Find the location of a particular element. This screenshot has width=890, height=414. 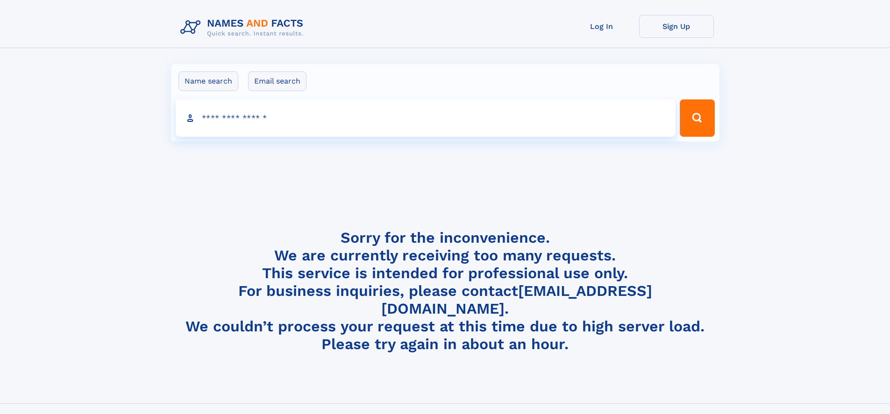

label: Name search is located at coordinates (208, 81).